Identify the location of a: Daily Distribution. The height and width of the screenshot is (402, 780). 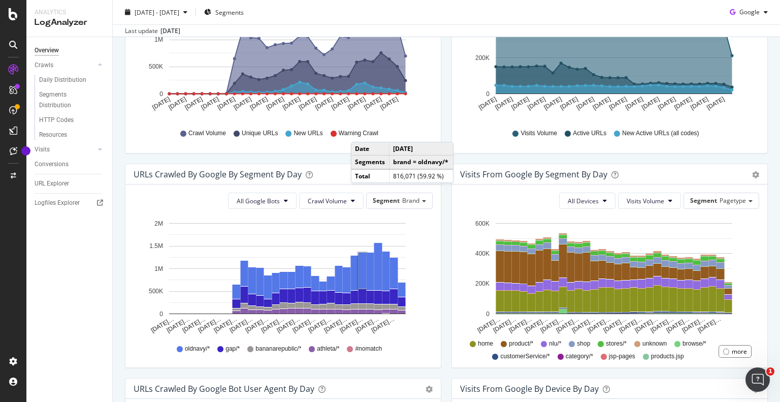
(72, 80).